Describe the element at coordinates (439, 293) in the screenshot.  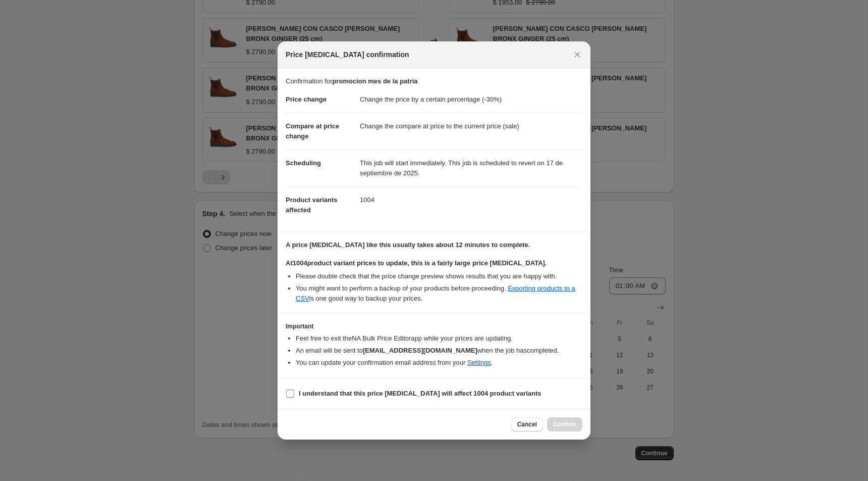
I see `li: You might want to perform a backup of your products before proceeding. is one good way to backup ...` at that location.